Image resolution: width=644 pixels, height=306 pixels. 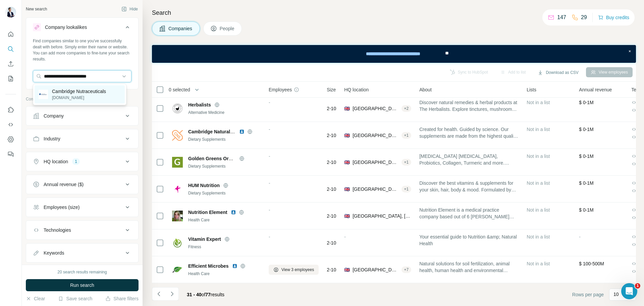 I want to click on div: Close Step, so click(x=478, y=6).